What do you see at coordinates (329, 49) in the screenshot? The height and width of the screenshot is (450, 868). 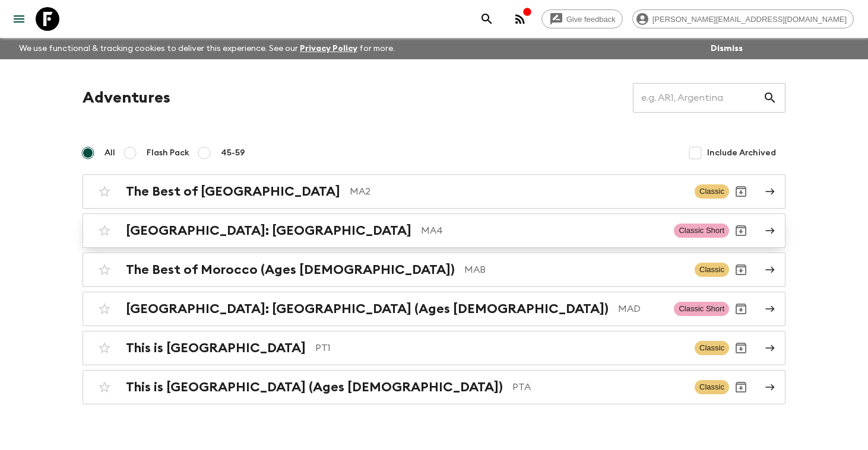 I see `a: Privacy Policy` at bounding box center [329, 49].